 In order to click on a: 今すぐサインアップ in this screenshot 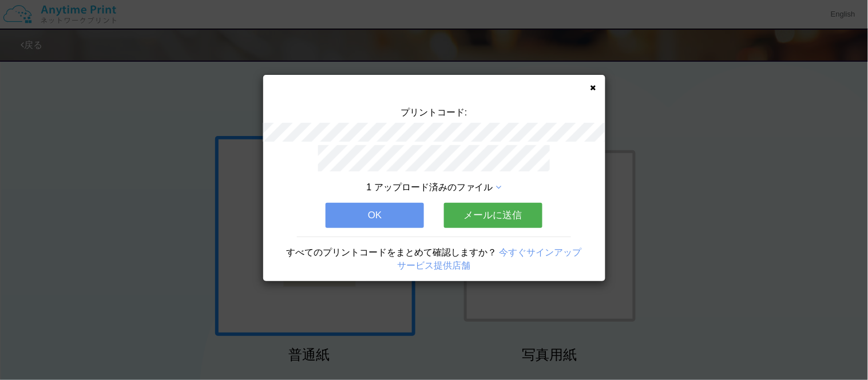, I will do `click(540, 252)`.